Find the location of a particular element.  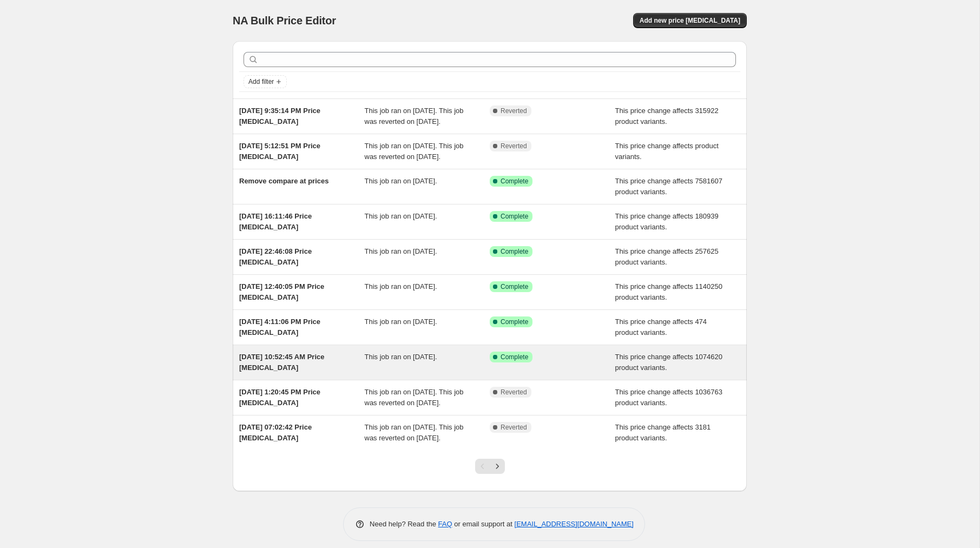

span: or email support at is located at coordinates (483, 524).